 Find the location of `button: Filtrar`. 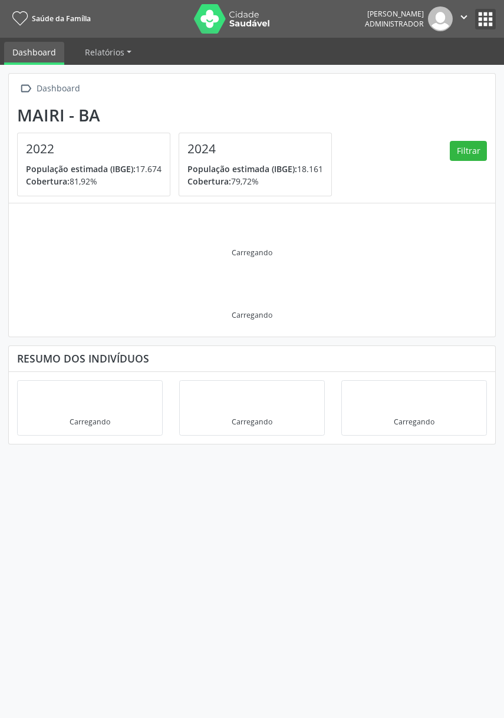

button: Filtrar is located at coordinates (468, 151).